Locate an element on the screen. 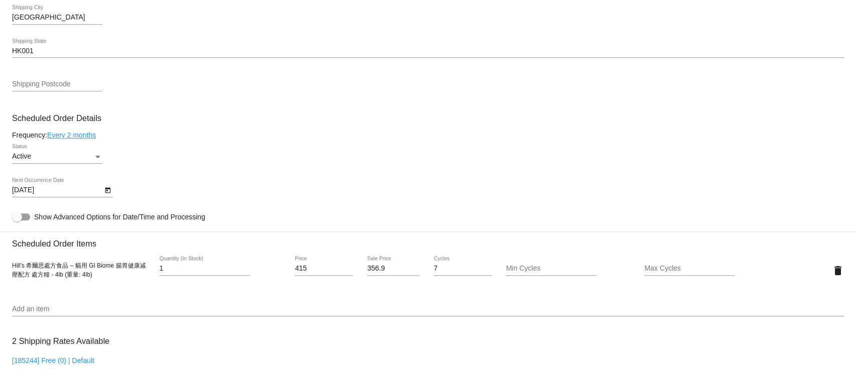  mat-select: Status is located at coordinates (57, 157).